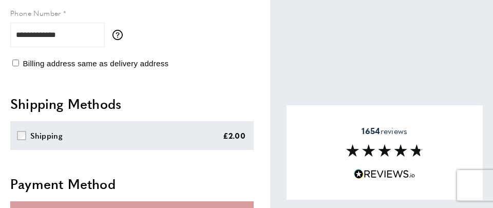 The image size is (493, 208). I want to click on span: Phone Number, so click(35, 13).